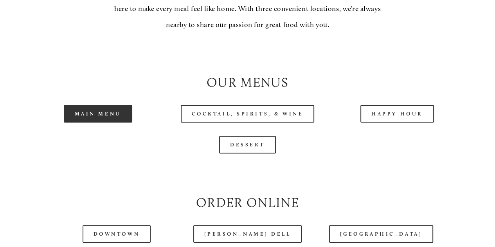 Image resolution: width=495 pixels, height=247 pixels. What do you see at coordinates (247, 202) in the screenshot?
I see `h2: Order Online` at bounding box center [247, 202].